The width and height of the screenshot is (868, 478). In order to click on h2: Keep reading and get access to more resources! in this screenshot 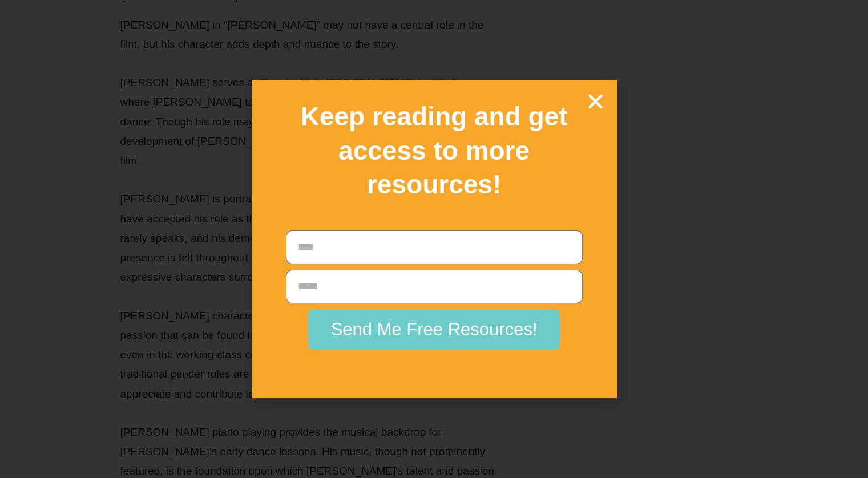, I will do `click(434, 151)`.